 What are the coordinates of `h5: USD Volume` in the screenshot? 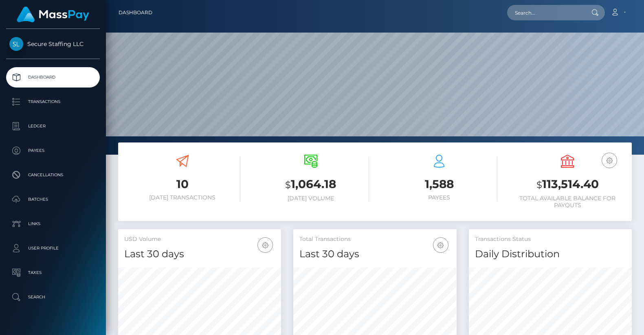 It's located at (199, 239).